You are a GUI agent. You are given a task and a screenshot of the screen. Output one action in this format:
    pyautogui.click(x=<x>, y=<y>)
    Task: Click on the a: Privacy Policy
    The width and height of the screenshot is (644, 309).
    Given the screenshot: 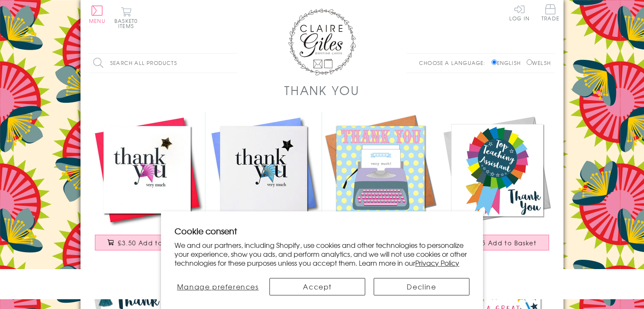 What is the action you would take?
    pyautogui.click(x=437, y=263)
    